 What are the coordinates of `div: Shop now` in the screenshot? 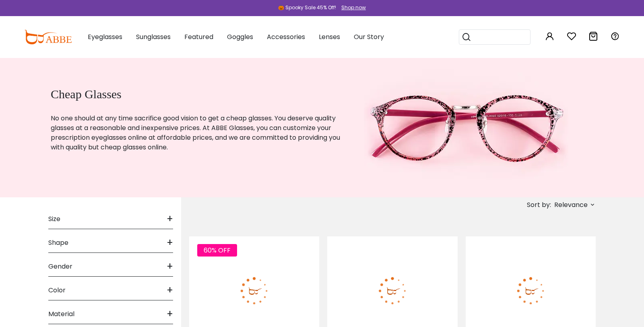 It's located at (353, 8).